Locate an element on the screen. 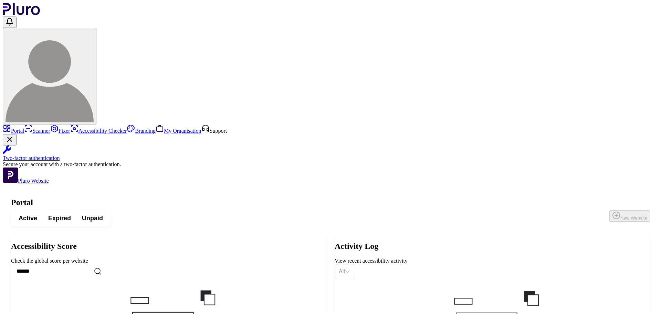 The image size is (661, 314). span: Expired is located at coordinates (60, 218).